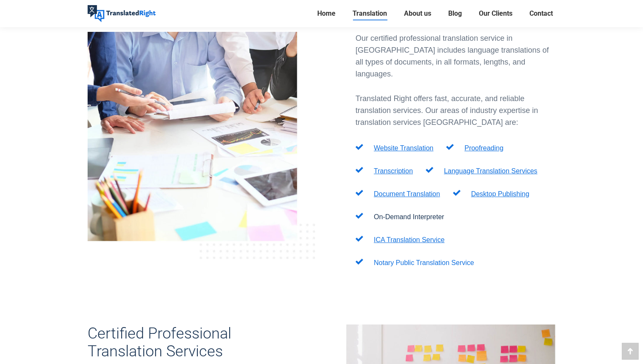 The width and height of the screenshot is (643, 364). Describe the element at coordinates (456, 111) in the screenshot. I see `p: Translated Right offers fast, accurate, and reliable translation services. Our areas of industry ...` at that location.